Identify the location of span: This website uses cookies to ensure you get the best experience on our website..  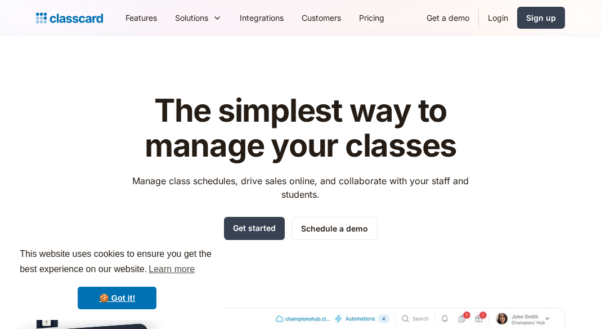
(117, 262).